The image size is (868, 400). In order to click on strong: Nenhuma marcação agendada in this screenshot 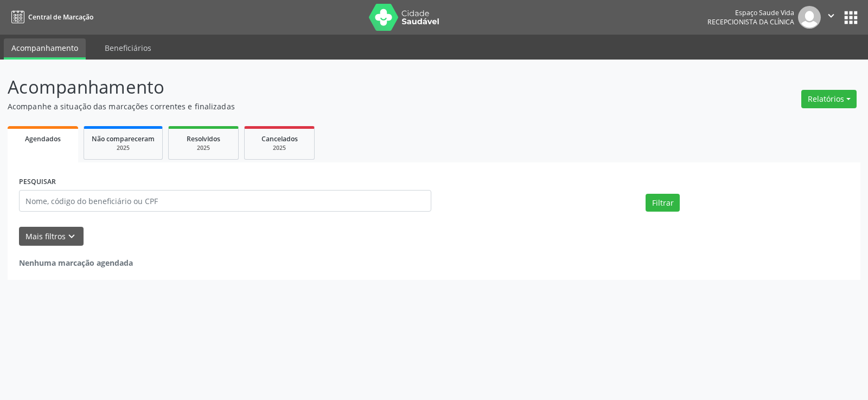, I will do `click(76, 263)`.